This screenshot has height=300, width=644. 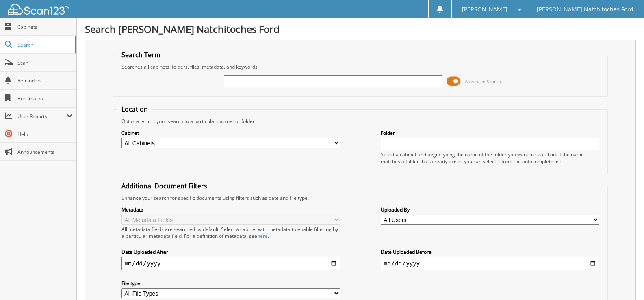 I want to click on legend: Location, so click(x=134, y=109).